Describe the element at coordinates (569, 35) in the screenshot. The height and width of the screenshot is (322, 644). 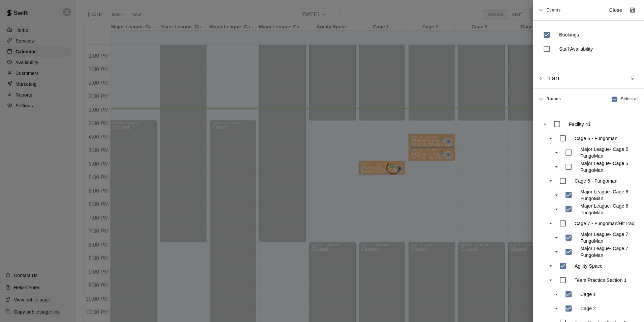
I see `p: Bookings` at that location.